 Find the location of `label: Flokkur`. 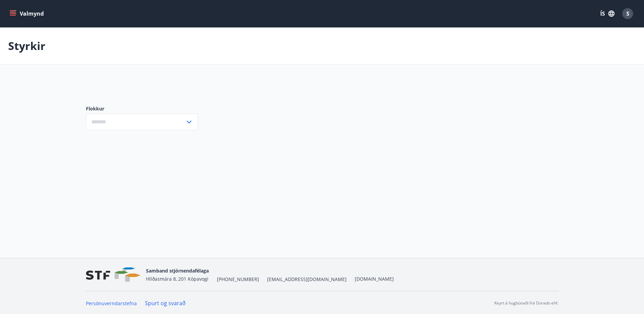

label: Flokkur is located at coordinates (142, 109).